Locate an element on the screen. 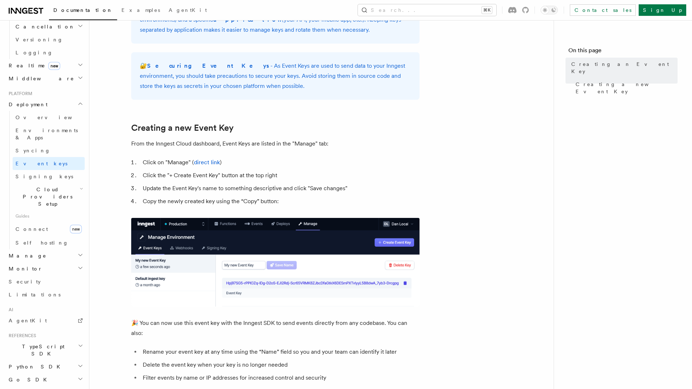 Image resolution: width=692 pixels, height=389 pixels. button: Search...⌘K is located at coordinates (427, 10).